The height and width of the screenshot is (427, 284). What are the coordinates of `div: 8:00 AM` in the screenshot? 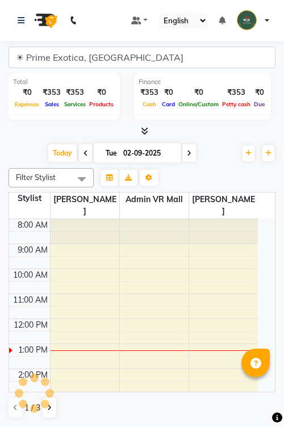 It's located at (32, 225).